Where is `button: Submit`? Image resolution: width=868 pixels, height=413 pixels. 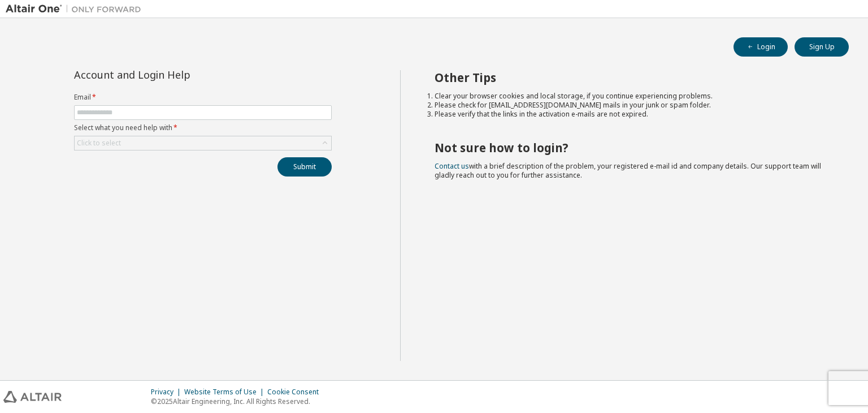
button: Submit is located at coordinates (305, 167).